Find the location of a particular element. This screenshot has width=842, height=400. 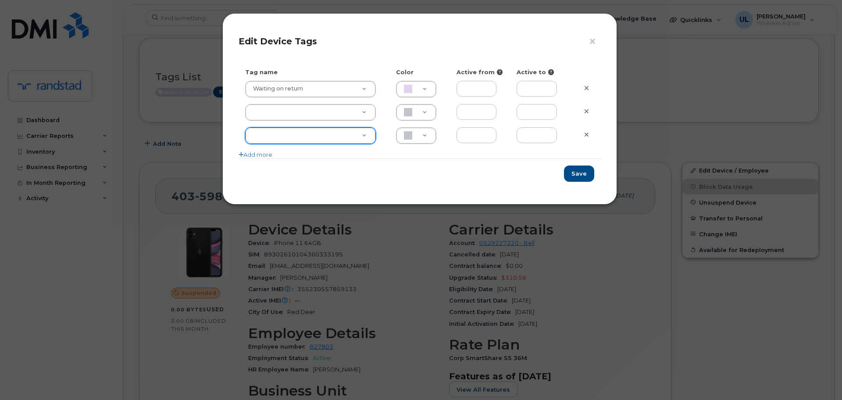

div: Color is located at coordinates (420, 72).